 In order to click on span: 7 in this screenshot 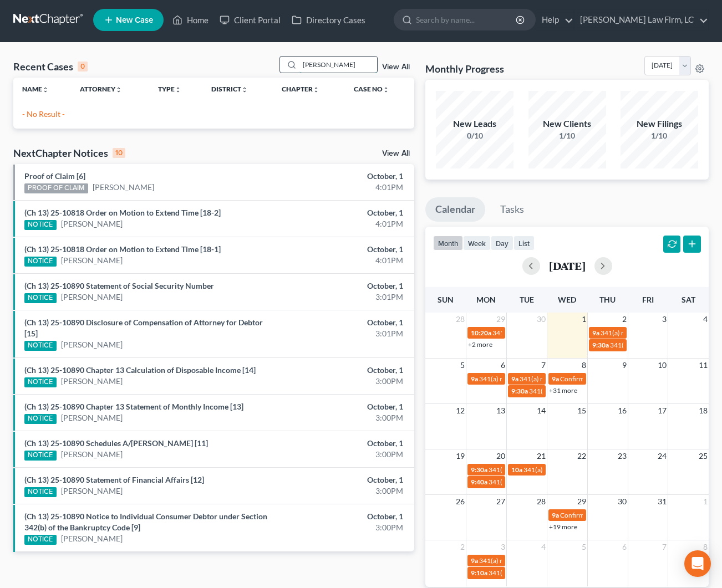, I will do `click(664, 547)`.